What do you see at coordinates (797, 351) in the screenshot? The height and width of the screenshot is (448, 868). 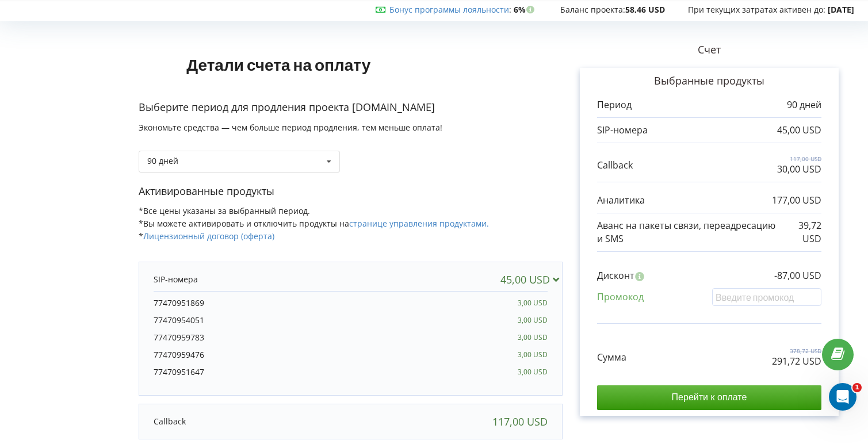 I see `p: 378,72 USD` at bounding box center [797, 351].